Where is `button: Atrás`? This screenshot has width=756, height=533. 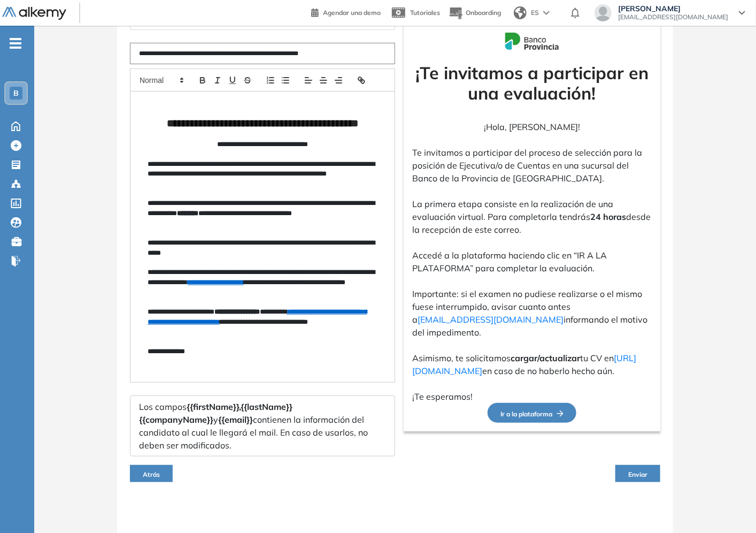 button: Atrás is located at coordinates (151, 473).